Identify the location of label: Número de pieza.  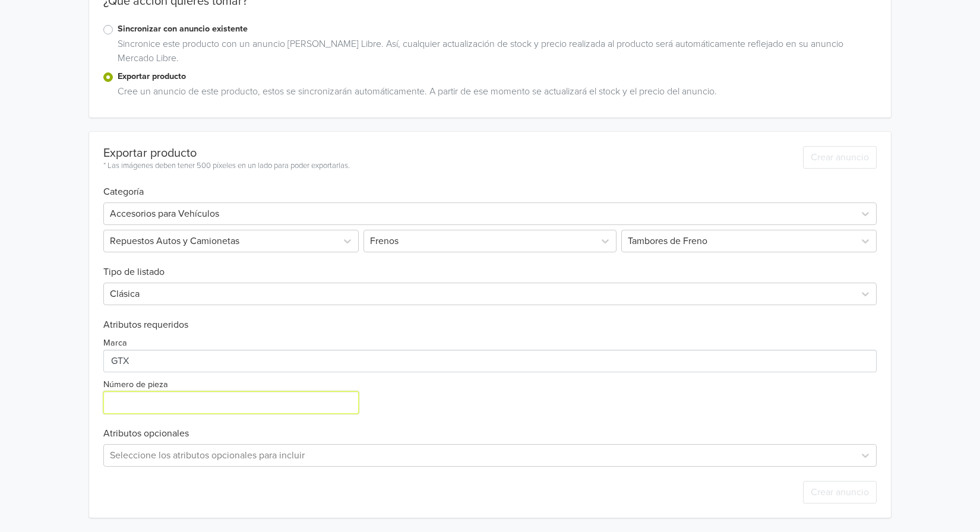
(136, 385).